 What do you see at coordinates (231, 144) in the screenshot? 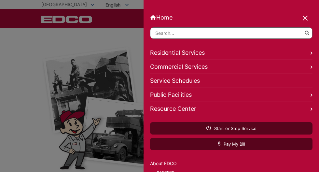
I see `a: Pay My Bill` at bounding box center [231, 144].